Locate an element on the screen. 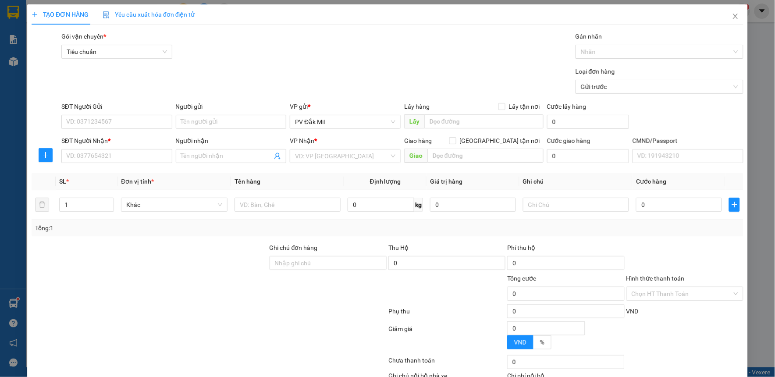  div: Phí thu hộ is located at coordinates (565, 249).